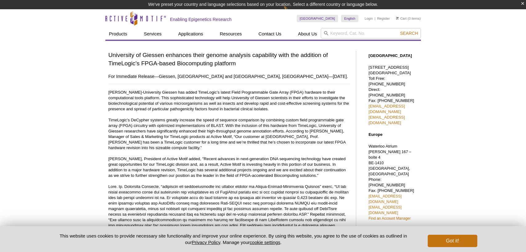  Describe the element at coordinates (409, 33) in the screenshot. I see `span: Search` at that location.